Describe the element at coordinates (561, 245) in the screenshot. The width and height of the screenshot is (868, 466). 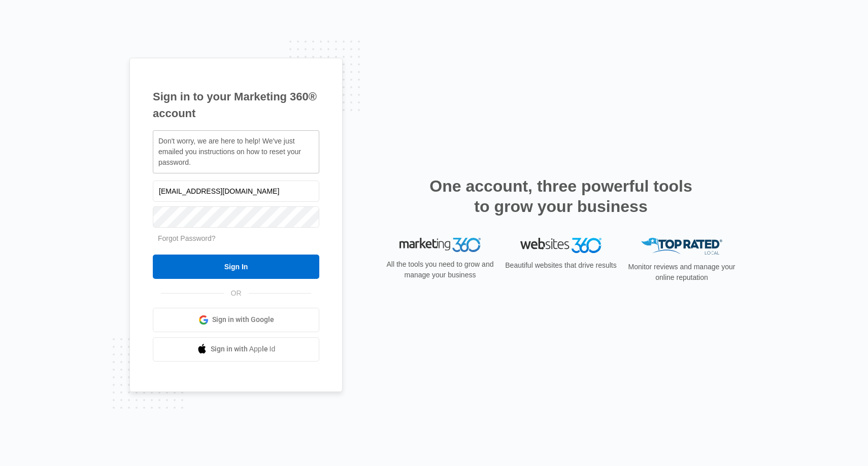
I see `img: Websites 360` at that location.